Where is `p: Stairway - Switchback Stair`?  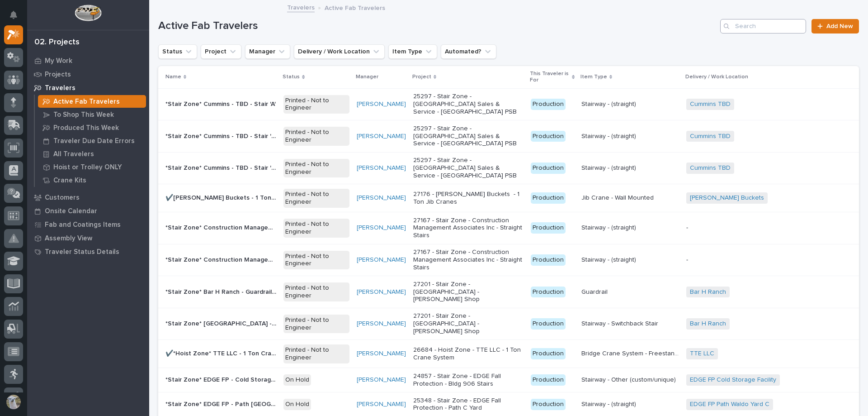
p: Stairway - Switchback Stair is located at coordinates (621, 322).